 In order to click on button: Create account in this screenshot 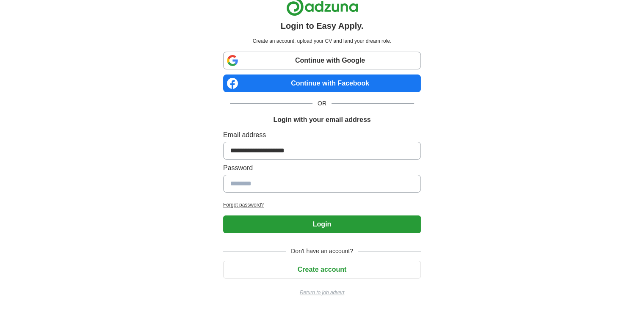, I will do `click(322, 269)`.